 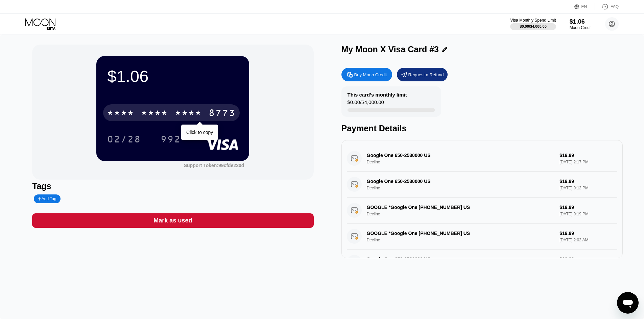 I want to click on div: Visa Monthly Spend Limit$0.00/$4,000.00, so click(x=533, y=24).